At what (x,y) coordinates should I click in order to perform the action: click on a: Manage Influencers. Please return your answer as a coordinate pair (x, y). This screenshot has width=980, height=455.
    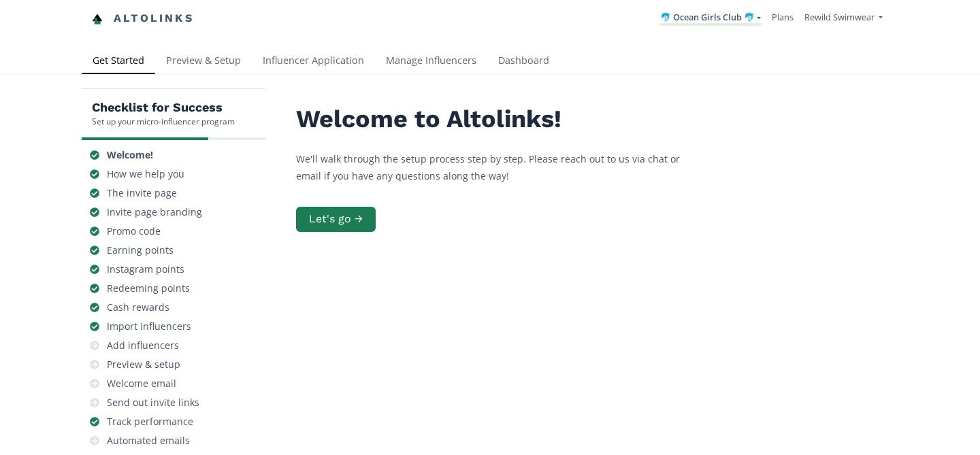
    Looking at the image, I should click on (431, 62).